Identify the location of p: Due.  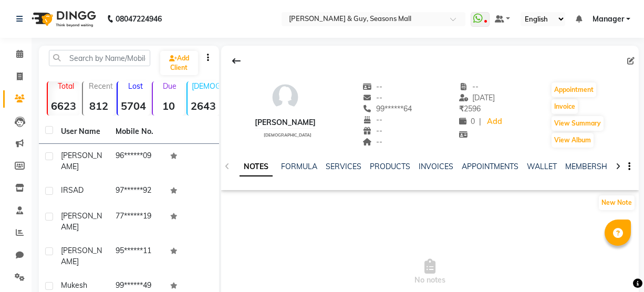
(169, 86).